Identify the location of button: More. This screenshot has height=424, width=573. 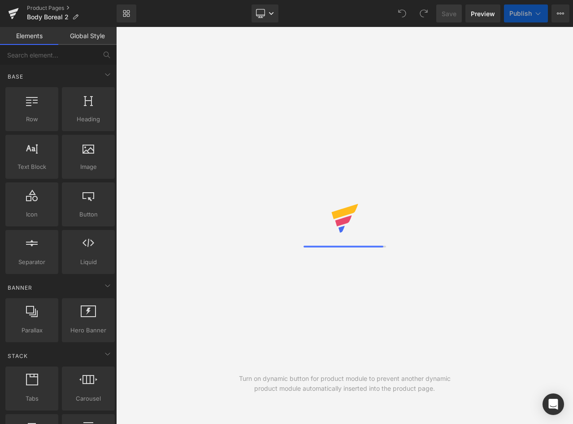
(561, 13).